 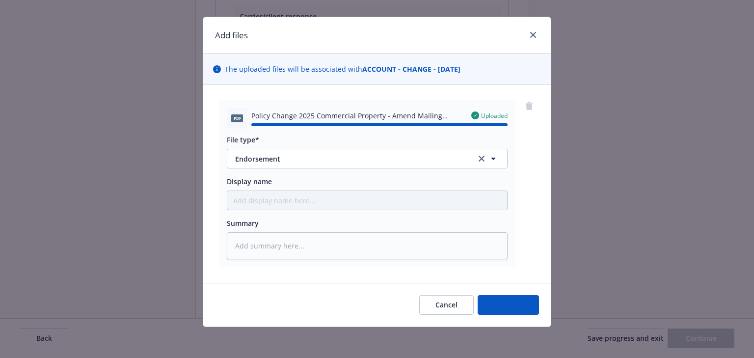 I want to click on span: File type*, so click(x=243, y=139).